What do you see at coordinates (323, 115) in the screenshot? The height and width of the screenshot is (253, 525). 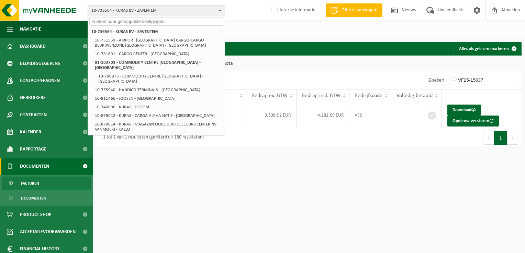 I see `td: 4.282,09 EUR` at bounding box center [323, 115].